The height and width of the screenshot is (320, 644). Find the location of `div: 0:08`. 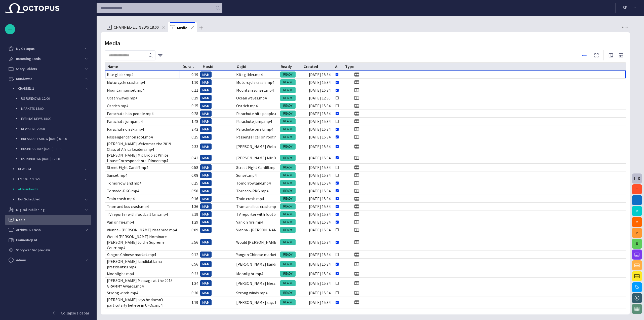

div: 0:08 is located at coordinates (195, 175).